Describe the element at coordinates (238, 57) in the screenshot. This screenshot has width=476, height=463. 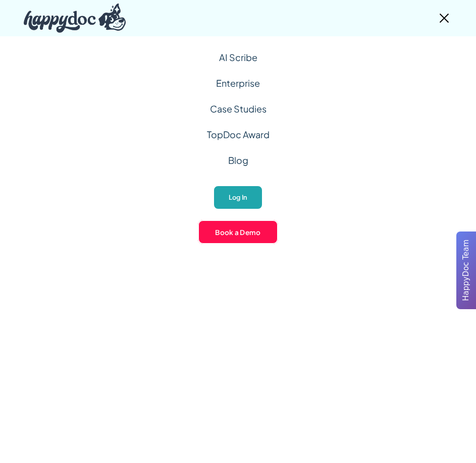
I see `a: AI Scribe` at that location.